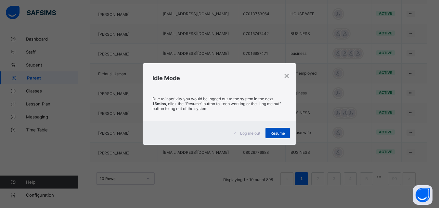  Describe the element at coordinates (277, 133) in the screenshot. I see `span: Resume` at that location.